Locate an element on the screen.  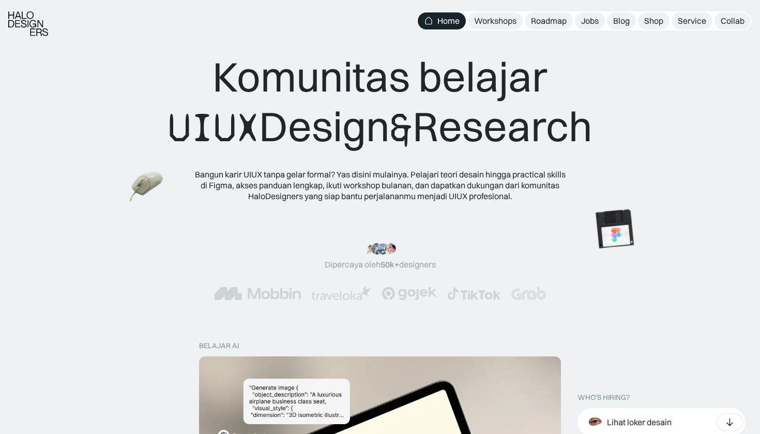
div: belajar ai is located at coordinates (219, 345).